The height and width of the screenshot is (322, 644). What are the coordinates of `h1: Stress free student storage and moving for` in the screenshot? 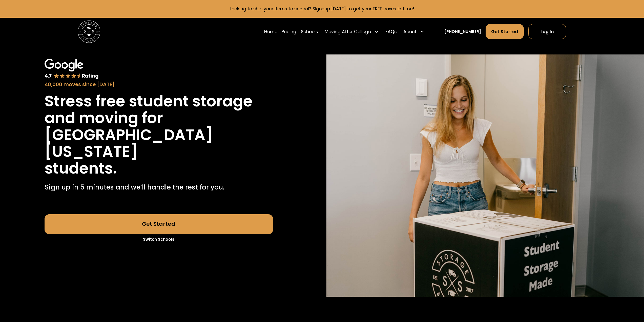 It's located at (159, 109).